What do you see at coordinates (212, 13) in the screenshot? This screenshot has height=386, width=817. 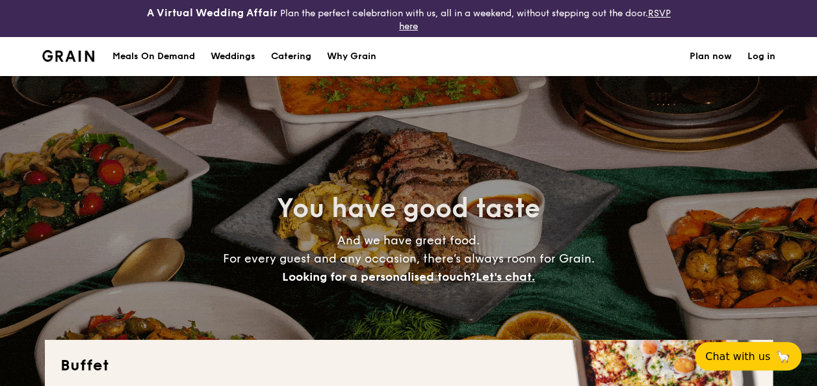 I see `h4: A Virtual Wedding Affair` at bounding box center [212, 13].